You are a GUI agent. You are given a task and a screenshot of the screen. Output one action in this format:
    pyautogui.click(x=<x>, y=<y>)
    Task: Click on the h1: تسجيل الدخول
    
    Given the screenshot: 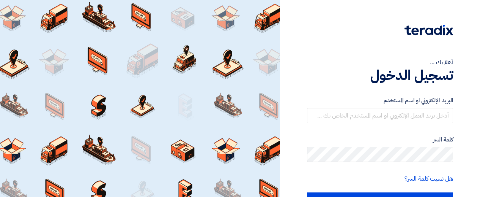 What is the action you would take?
    pyautogui.click(x=380, y=75)
    